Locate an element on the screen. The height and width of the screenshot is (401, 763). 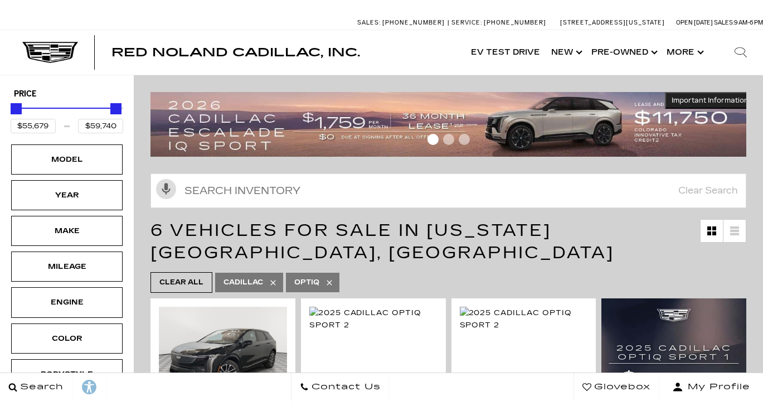
span: Search is located at coordinates (40, 387).